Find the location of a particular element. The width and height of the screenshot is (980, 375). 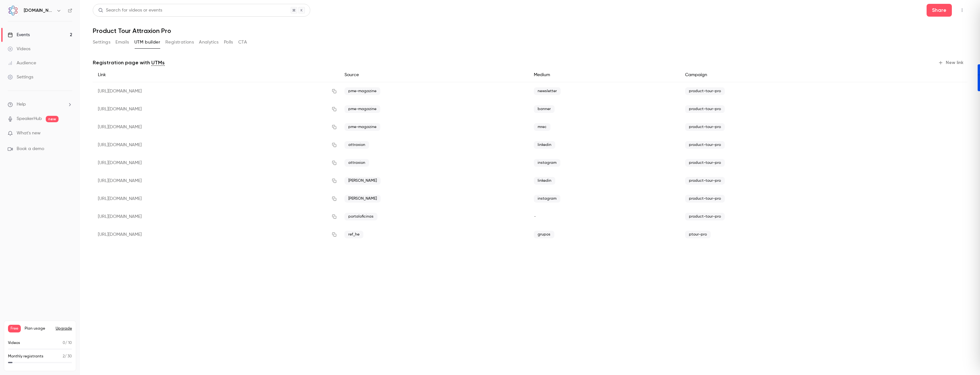

div: Events is located at coordinates (19, 35).